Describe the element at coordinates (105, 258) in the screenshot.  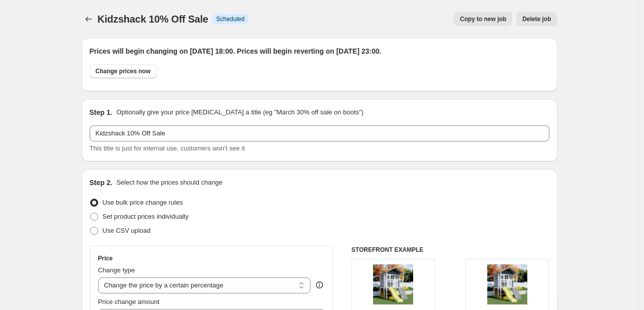
I see `h3: Price` at that location.